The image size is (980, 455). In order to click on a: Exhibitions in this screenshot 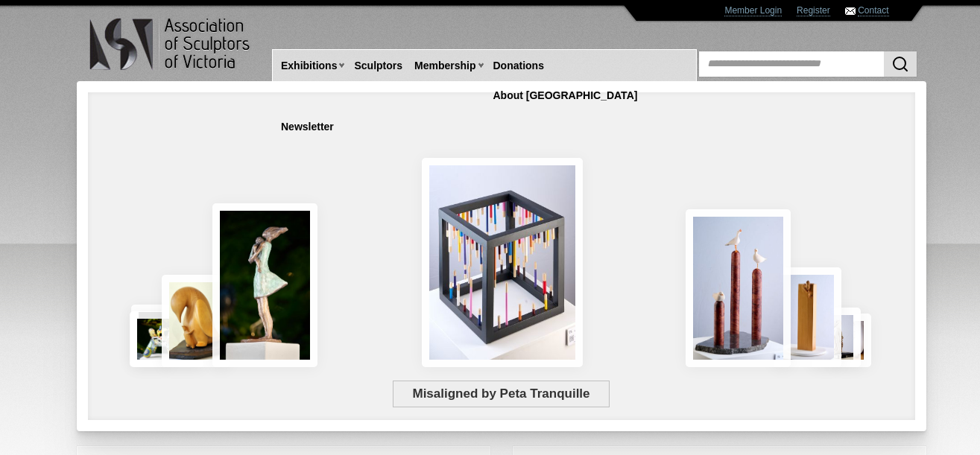, I will do `click(308, 65)`.